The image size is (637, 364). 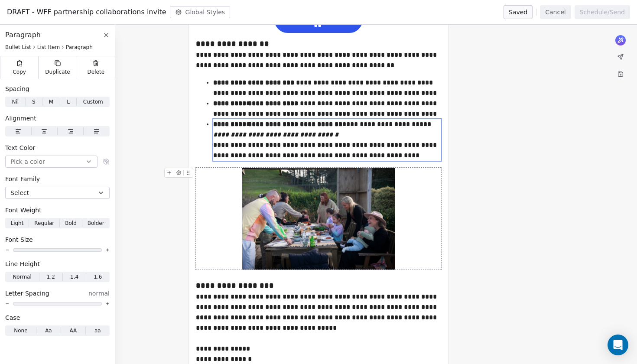 I want to click on span: Normal, so click(x=22, y=277).